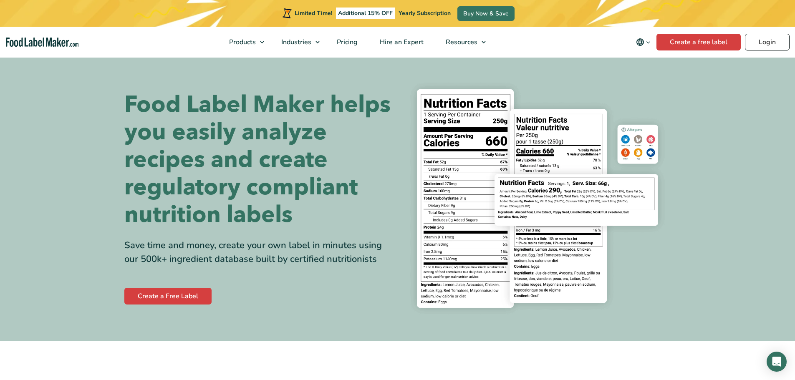 The height and width of the screenshot is (380, 795). What do you see at coordinates (243, 42) in the screenshot?
I see `a: Products` at bounding box center [243, 42].